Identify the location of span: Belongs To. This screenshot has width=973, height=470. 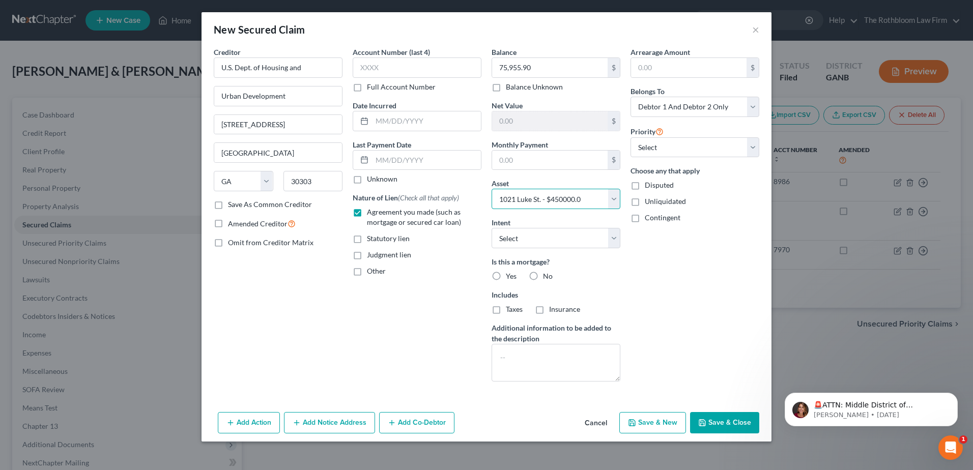
(647, 91).